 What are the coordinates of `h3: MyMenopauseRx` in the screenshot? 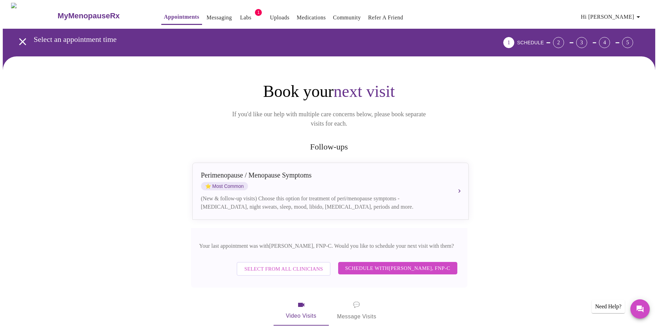 It's located at (89, 16).